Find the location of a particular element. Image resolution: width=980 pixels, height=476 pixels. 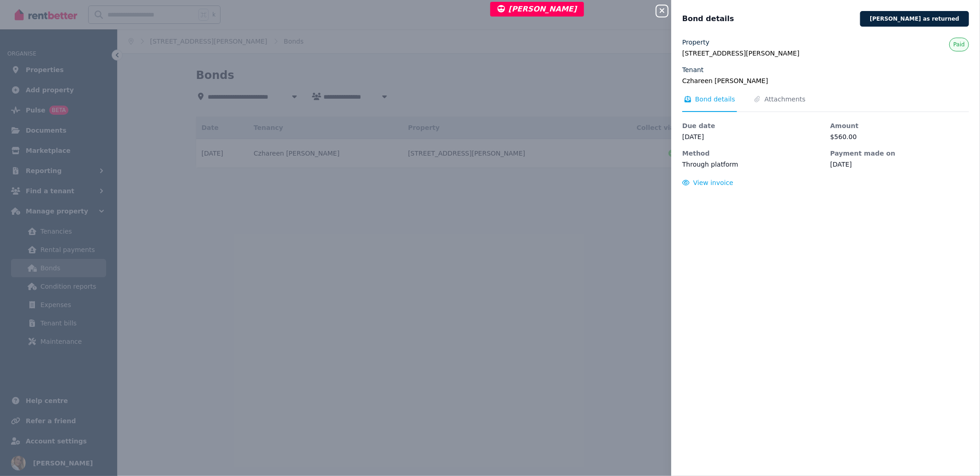

dt: Due date is located at coordinates (752, 126).